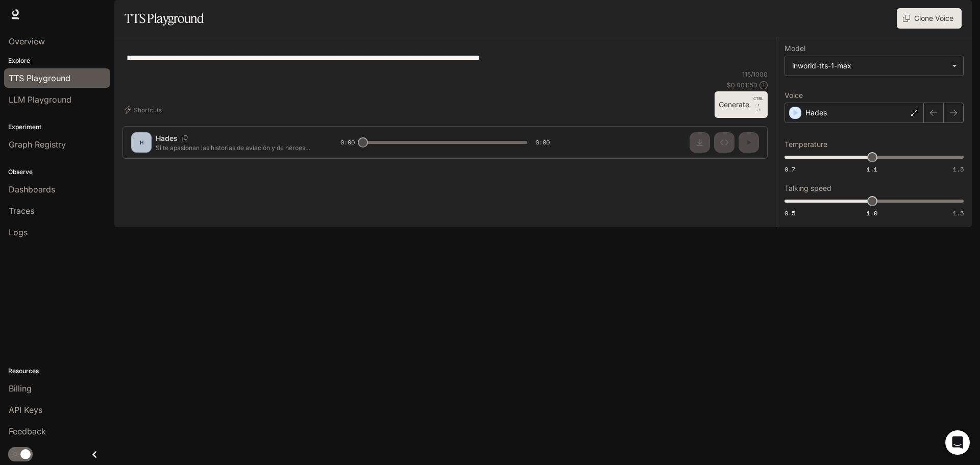  I want to click on span: 0.7, so click(790, 169).